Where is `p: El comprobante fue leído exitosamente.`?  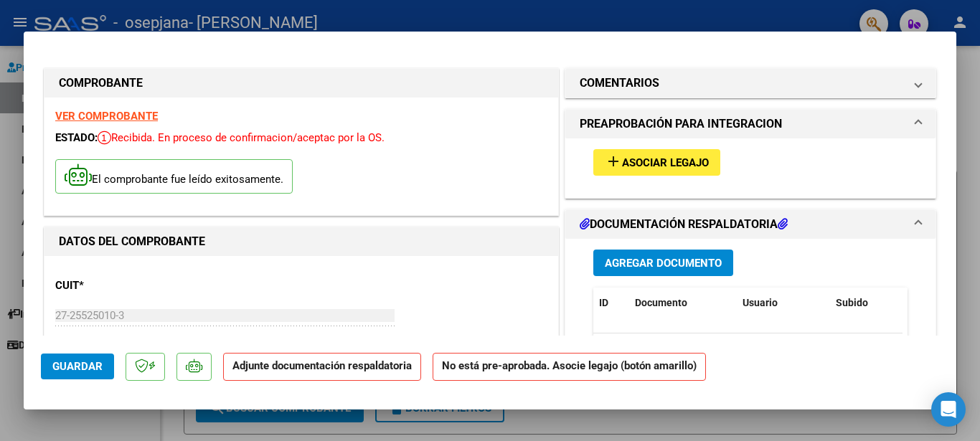
p: El comprobante fue leído exitosamente. is located at coordinates (174, 176).